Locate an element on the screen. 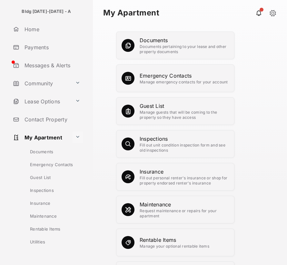 Image resolution: width=287 pixels, height=265 pixels. div: Documents is located at coordinates (184, 40).